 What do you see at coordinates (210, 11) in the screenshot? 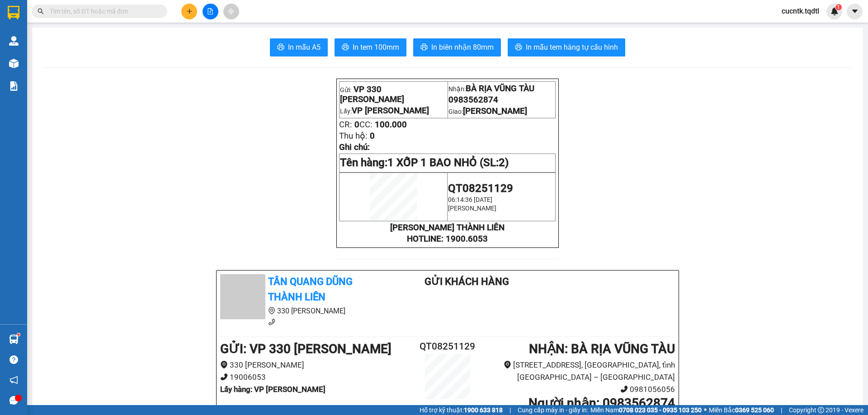
I see `span: file-add` at bounding box center [210, 11].